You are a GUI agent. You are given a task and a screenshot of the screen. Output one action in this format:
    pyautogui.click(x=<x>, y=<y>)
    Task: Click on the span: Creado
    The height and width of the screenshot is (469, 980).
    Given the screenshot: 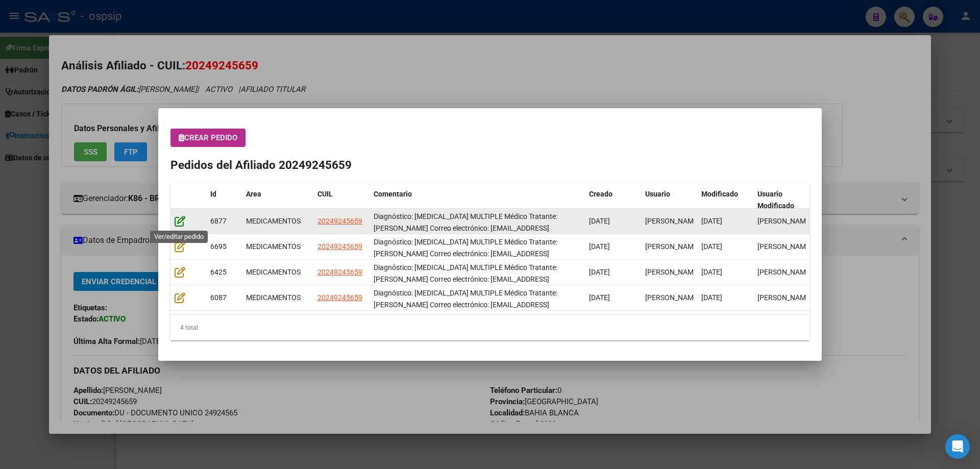 What is the action you would take?
    pyautogui.click(x=601, y=194)
    